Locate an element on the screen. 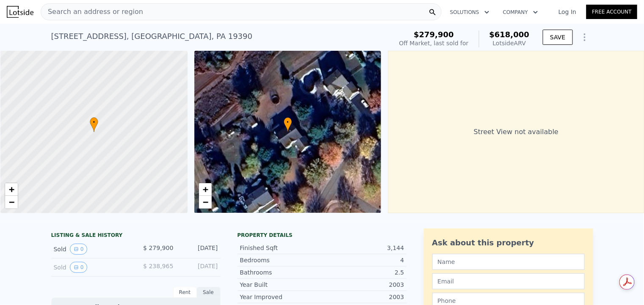 The width and height of the screenshot is (644, 305). div: Off Market, last sold for is located at coordinates (434, 43).